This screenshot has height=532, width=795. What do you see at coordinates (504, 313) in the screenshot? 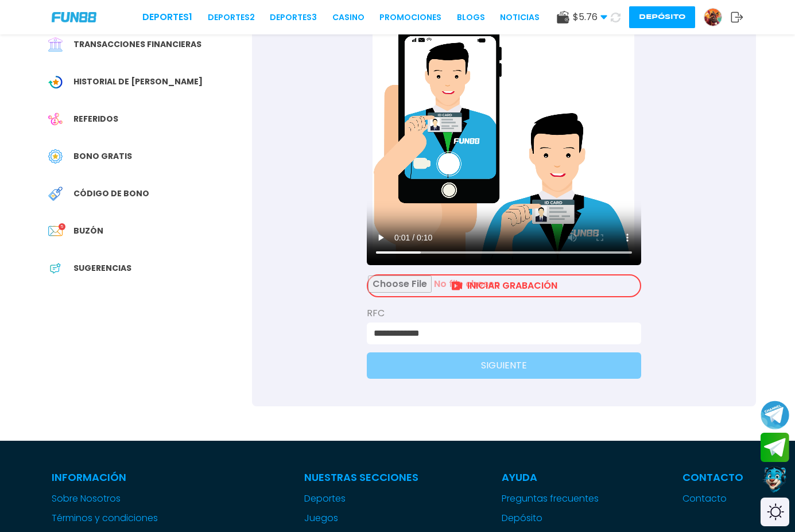
I see `label: RFC` at bounding box center [504, 313].